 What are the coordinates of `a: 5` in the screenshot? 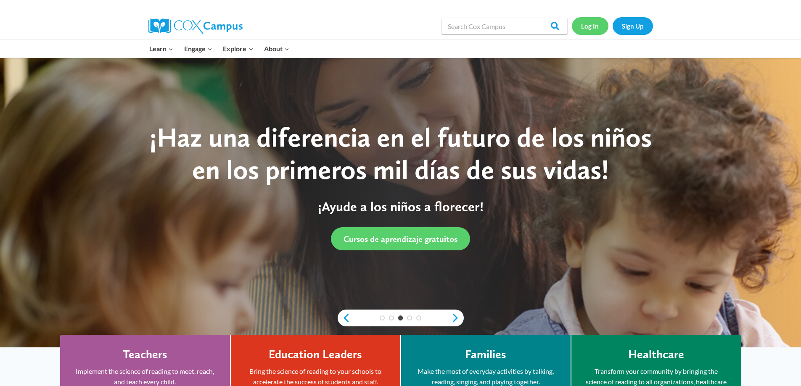 It's located at (419, 318).